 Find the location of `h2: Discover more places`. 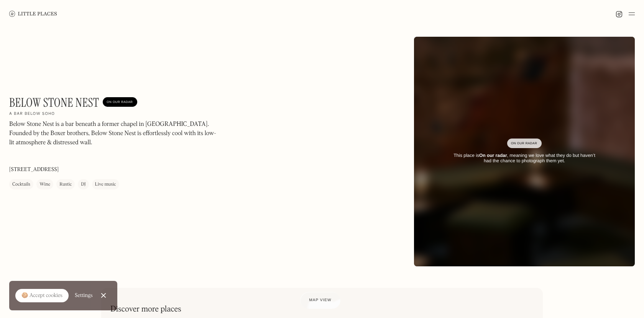

h2: Discover more places is located at coordinates (146, 310).